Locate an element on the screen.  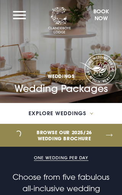
h1: Wedding Packages is located at coordinates (61, 71).